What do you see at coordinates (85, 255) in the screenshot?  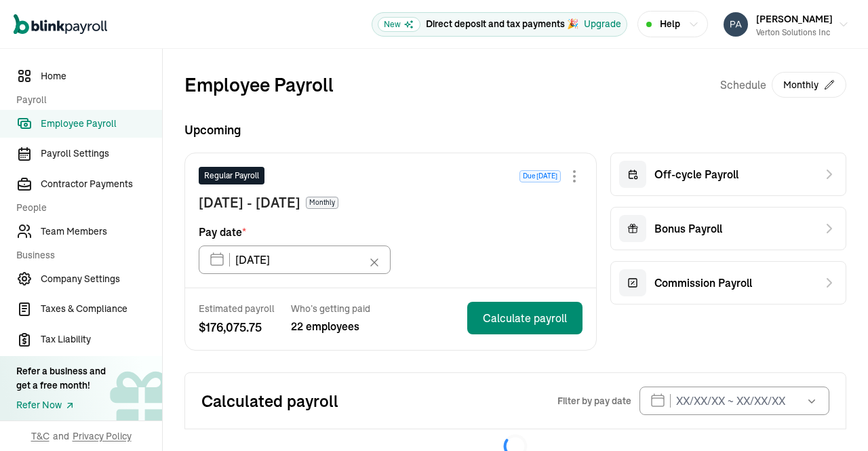 I see `span: Business` at bounding box center [85, 255].